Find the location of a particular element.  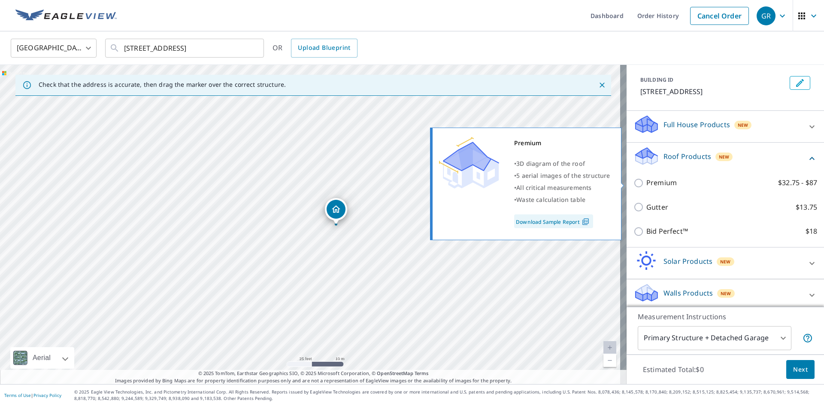

span: Upload Blueprint is located at coordinates (324, 48).